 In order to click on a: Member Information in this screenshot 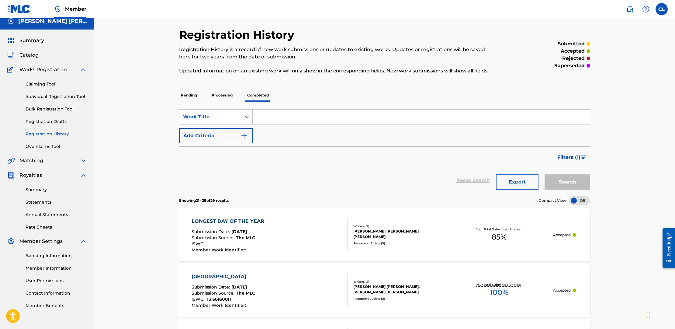, I will do `click(56, 268)`.